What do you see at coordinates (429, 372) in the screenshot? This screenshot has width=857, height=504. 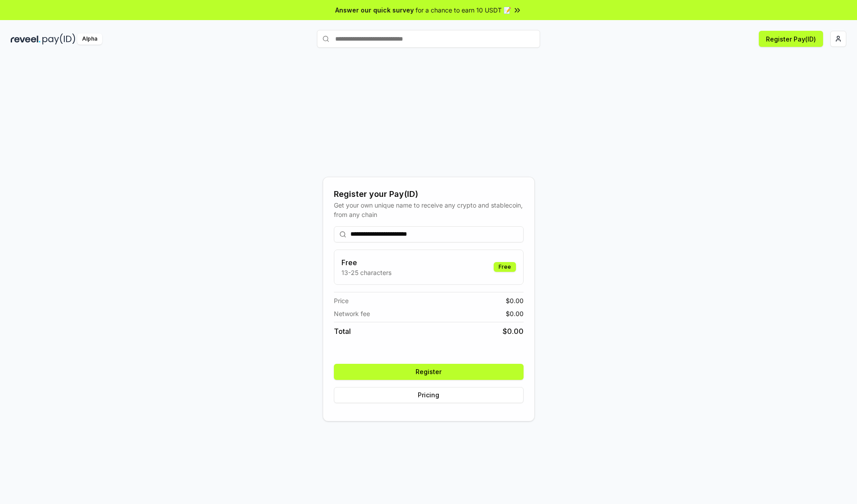 I see `button: Register` at bounding box center [429, 372].